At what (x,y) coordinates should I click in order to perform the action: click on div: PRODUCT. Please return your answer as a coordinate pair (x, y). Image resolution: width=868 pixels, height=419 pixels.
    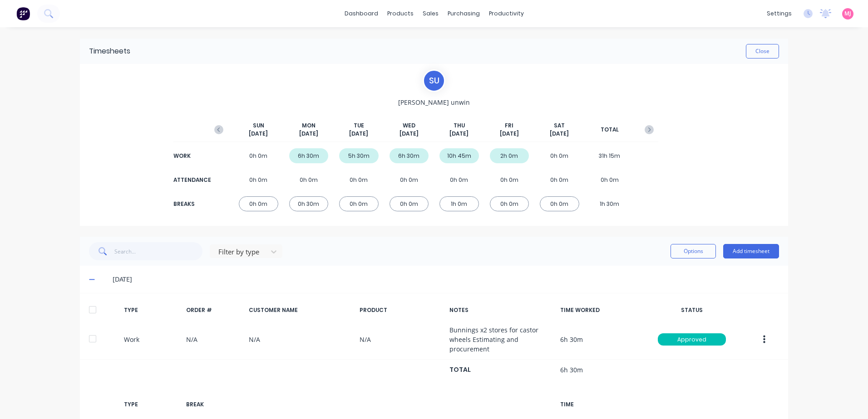
    Looking at the image, I should click on (401, 310).